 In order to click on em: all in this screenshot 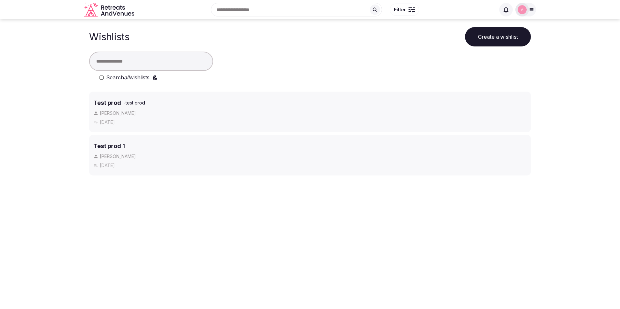, I will do `click(127, 77)`.